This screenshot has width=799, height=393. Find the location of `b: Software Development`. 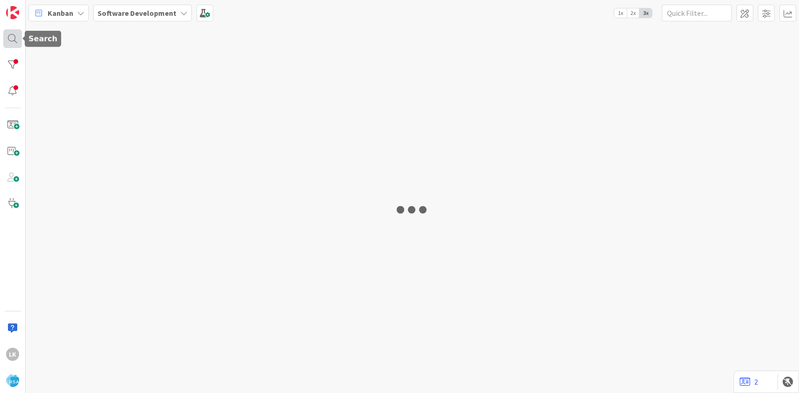

b: Software Development is located at coordinates (137, 13).